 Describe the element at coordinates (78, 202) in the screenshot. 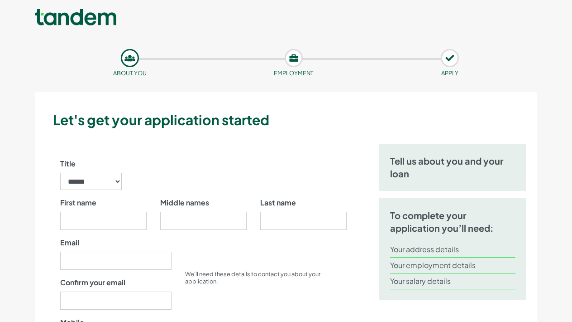

I see `label: First name` at that location.